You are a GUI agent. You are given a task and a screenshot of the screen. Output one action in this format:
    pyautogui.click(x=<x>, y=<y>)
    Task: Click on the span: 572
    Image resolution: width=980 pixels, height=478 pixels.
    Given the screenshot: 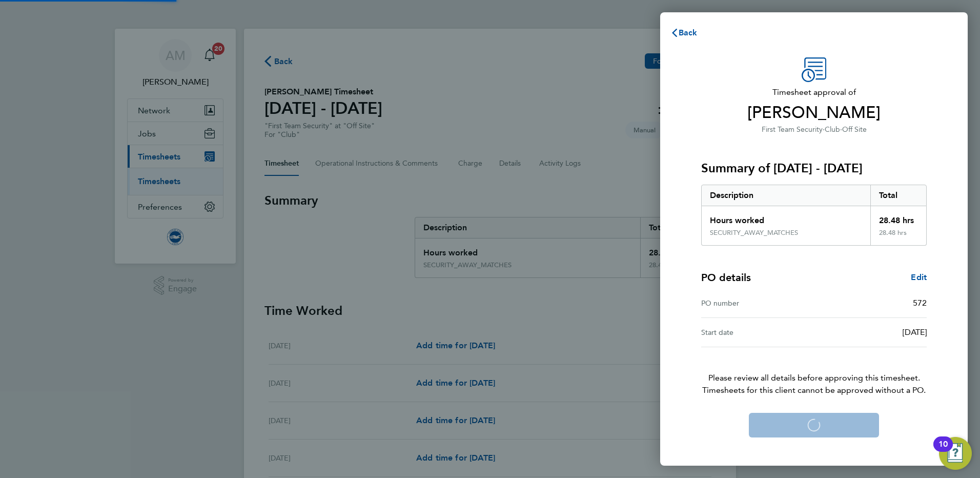 What is the action you would take?
    pyautogui.click(x=919, y=303)
    